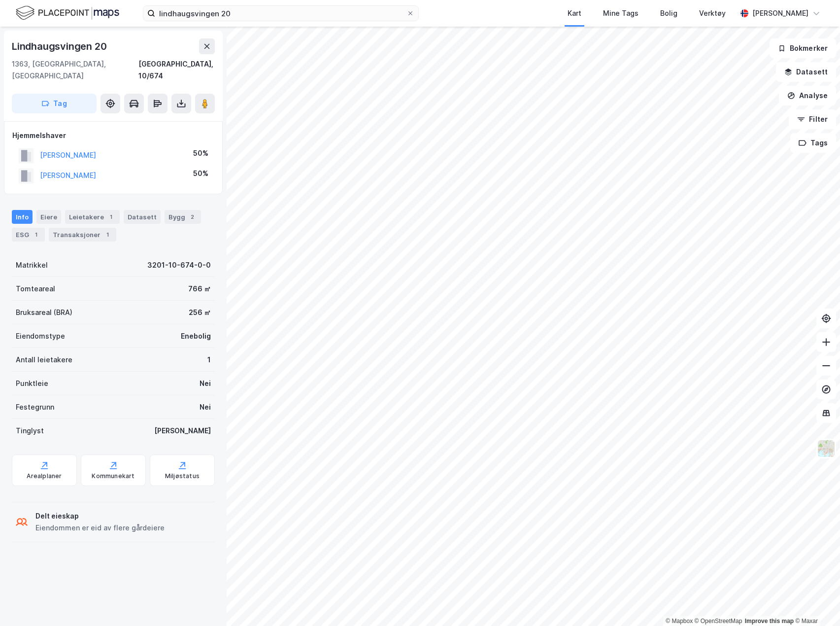  What do you see at coordinates (44, 360) in the screenshot?
I see `div: Antall leietakere` at bounding box center [44, 360].